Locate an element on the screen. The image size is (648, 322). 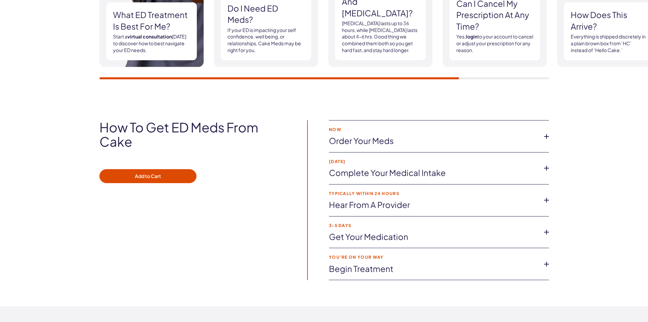
a: login is located at coordinates (471, 36).